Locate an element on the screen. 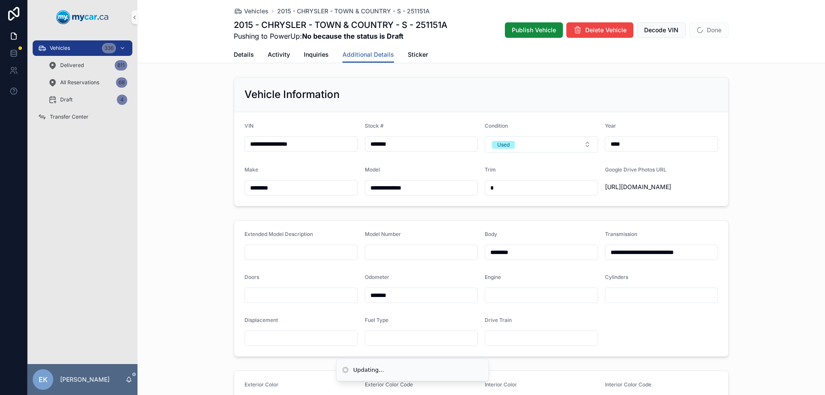 The height and width of the screenshot is (395, 825). span: Exterior Color is located at coordinates (261, 384).